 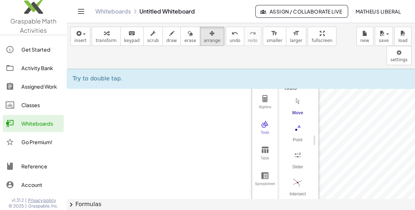 I want to click on i: keyboard, so click(x=132, y=33).